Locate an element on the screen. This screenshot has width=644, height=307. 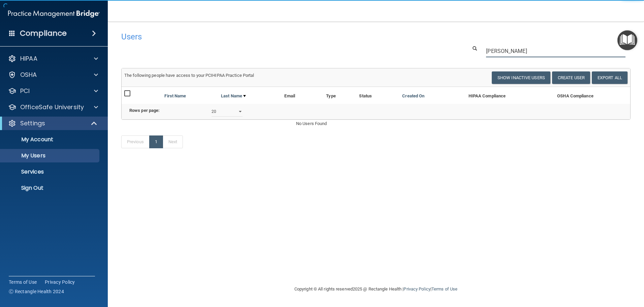
span: Ⓒ Rectangle Health 2024 is located at coordinates (36, 292).